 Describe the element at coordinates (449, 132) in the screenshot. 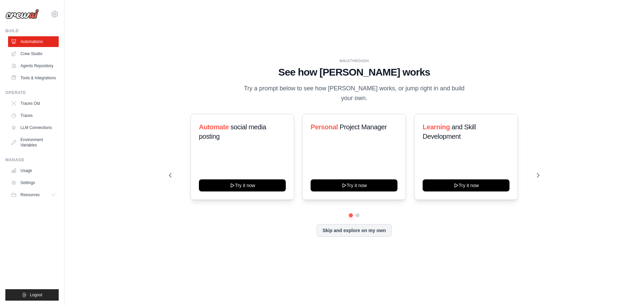

I see `span: and Skill Development` at that location.